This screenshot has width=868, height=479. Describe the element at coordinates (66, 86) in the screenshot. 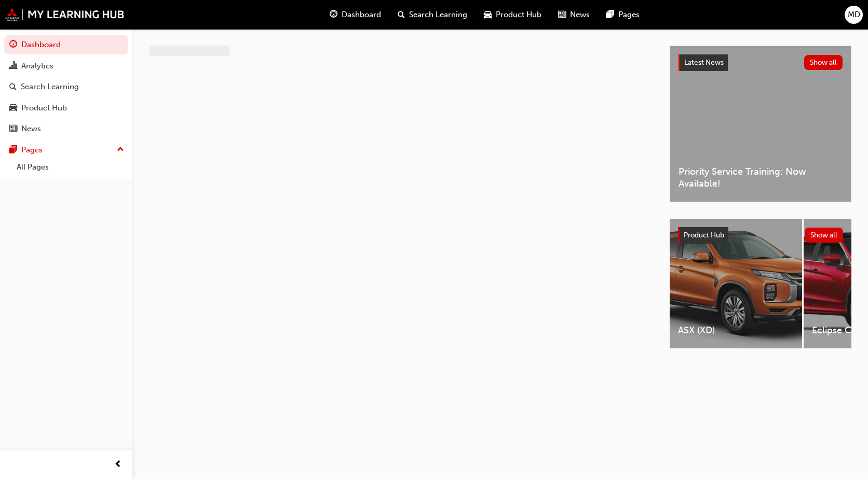

I see `button: DashboardAnalyticsSearch LearningProduct HubNews` at that location.